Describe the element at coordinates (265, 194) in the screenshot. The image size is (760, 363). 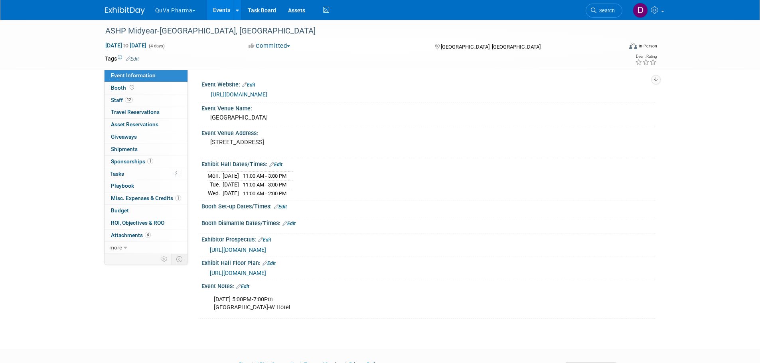
I see `span: 11:00 AM - 2:00 PM` at that location.